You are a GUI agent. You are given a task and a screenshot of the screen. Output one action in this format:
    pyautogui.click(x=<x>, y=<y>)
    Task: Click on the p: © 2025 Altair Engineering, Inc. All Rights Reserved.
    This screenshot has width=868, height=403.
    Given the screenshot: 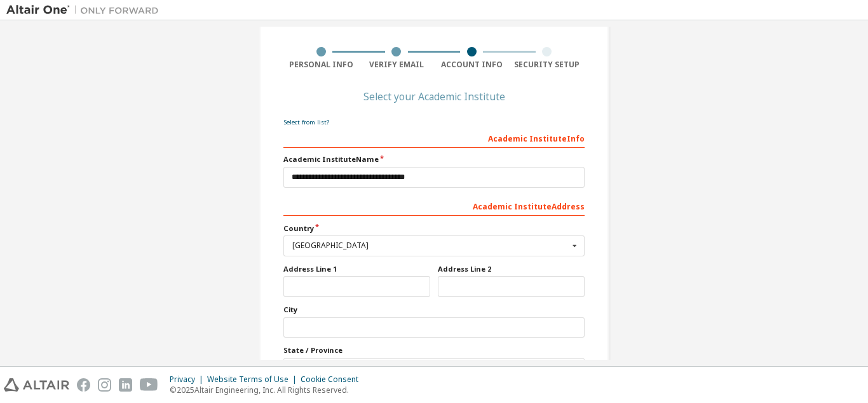 What is the action you would take?
    pyautogui.click(x=267, y=390)
    